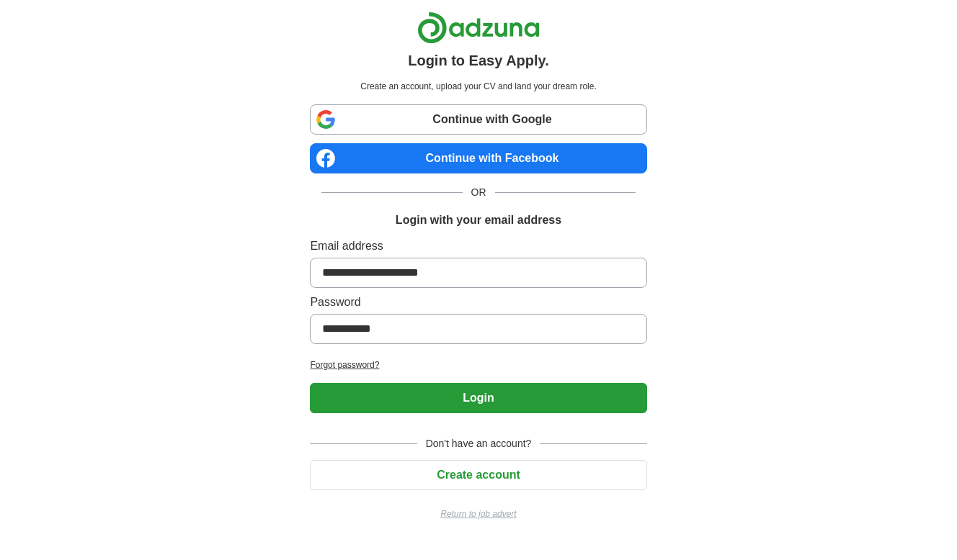 The width and height of the screenshot is (957, 560). I want to click on p: Return to job advert, so click(477, 514).